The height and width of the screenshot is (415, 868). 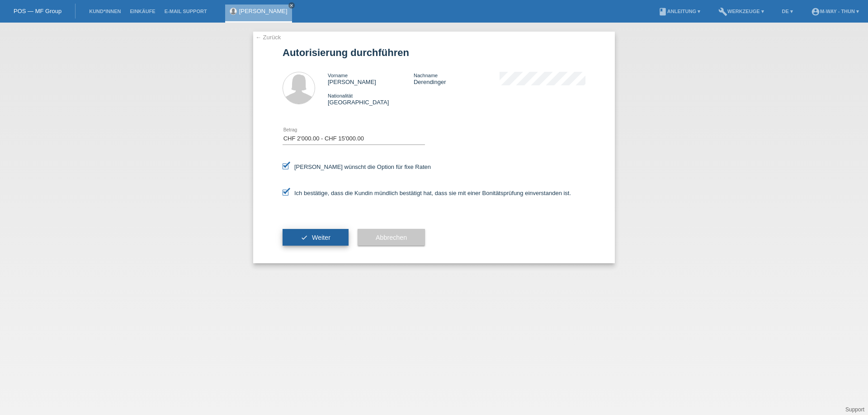 I want to click on a: bookAnleitung ▾, so click(x=679, y=11).